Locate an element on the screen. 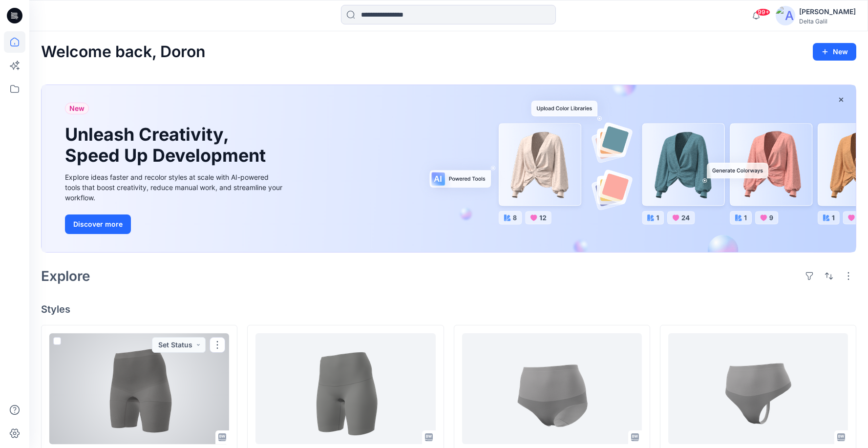 The image size is (868, 448). button: Discover more is located at coordinates (98, 224).